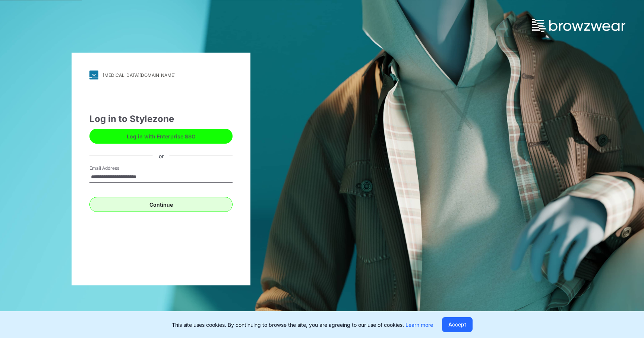  I want to click on p: This site uses cookies. By continuing to browse the site, you are agreeing to our use of cookies., so click(302, 325).